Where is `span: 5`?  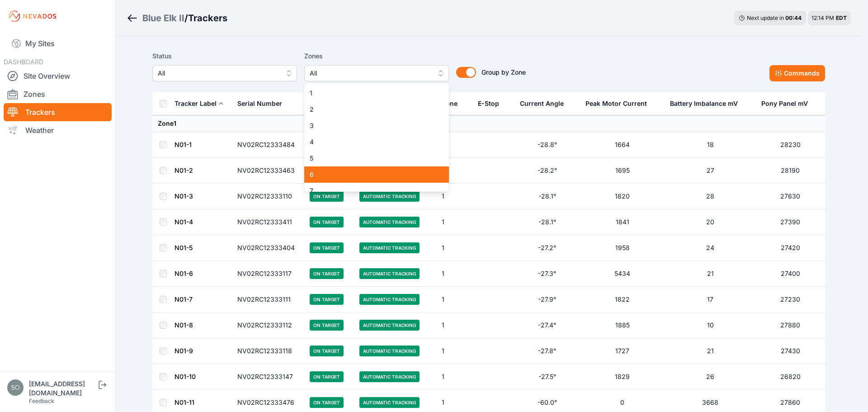 span: 5 is located at coordinates (371, 158).